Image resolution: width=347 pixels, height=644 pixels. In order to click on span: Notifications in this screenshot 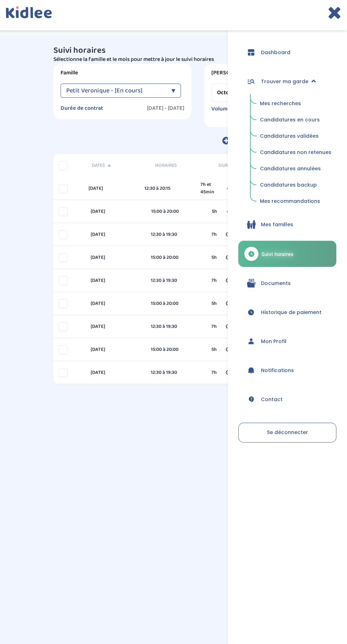, I will do `click(277, 370)`.